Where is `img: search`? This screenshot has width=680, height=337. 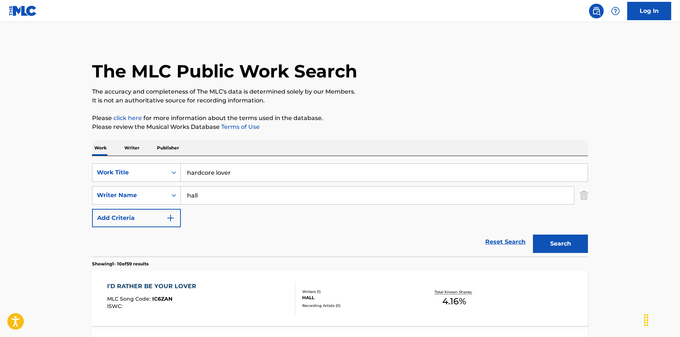
img: search is located at coordinates (597, 11).